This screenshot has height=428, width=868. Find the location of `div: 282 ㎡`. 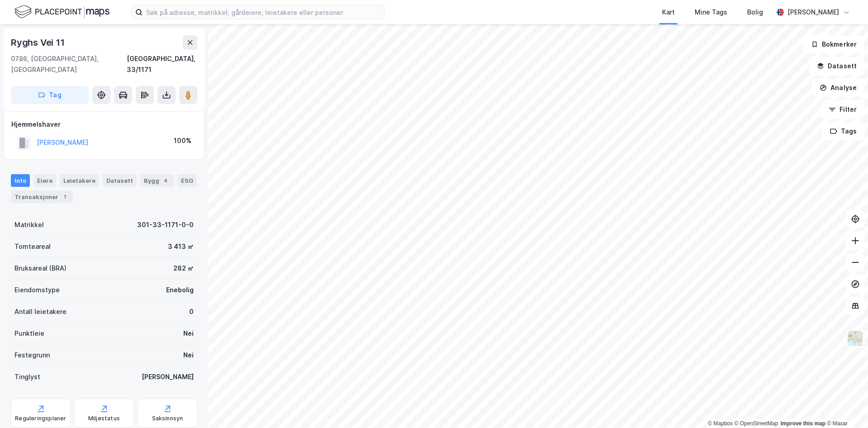

div: 282 ㎡ is located at coordinates (184, 268).